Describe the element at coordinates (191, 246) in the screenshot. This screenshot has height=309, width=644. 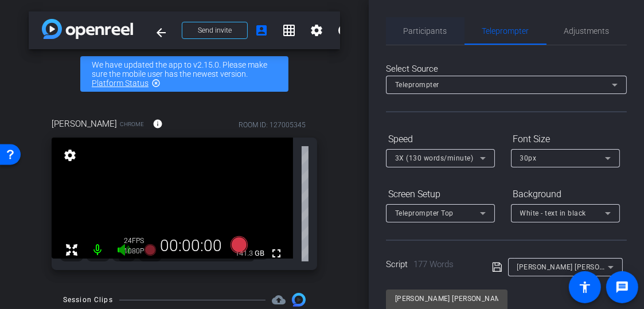
I see `div: 00:00:00` at that location.